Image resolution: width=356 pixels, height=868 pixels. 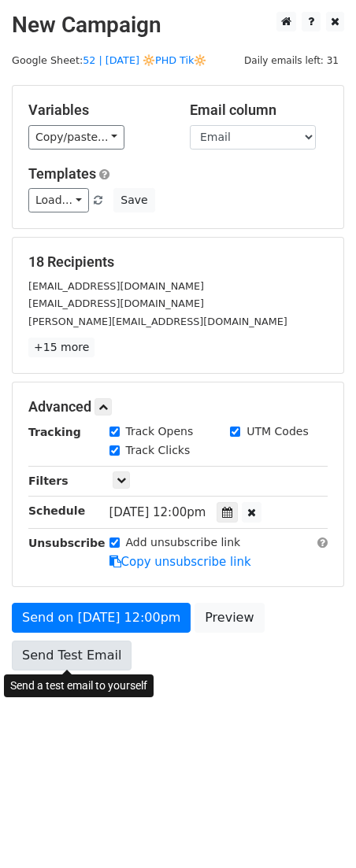 What do you see at coordinates (178, 262) in the screenshot?
I see `h5: 18 Recipients` at bounding box center [178, 262].